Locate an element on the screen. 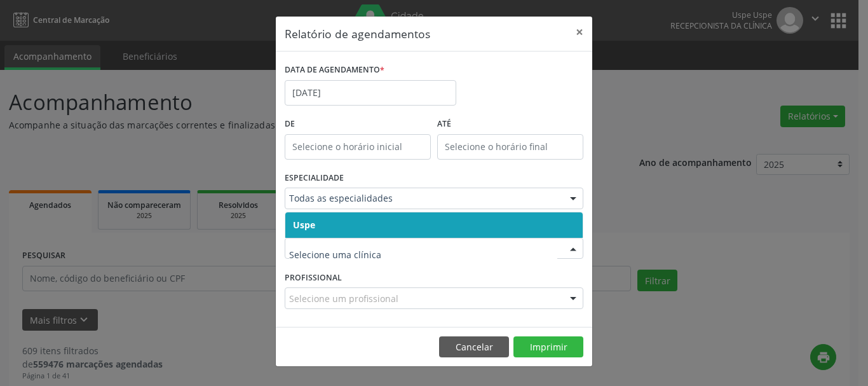  label: DATA DE AGENDAMENTO is located at coordinates (334, 70).